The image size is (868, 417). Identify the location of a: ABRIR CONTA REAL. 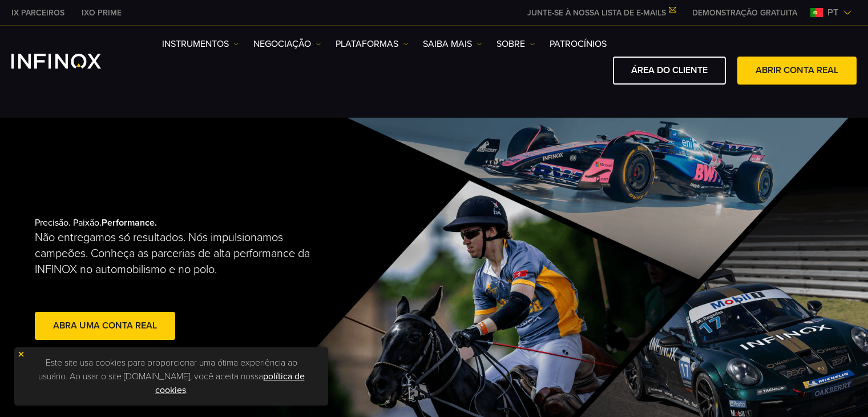
(796, 70).